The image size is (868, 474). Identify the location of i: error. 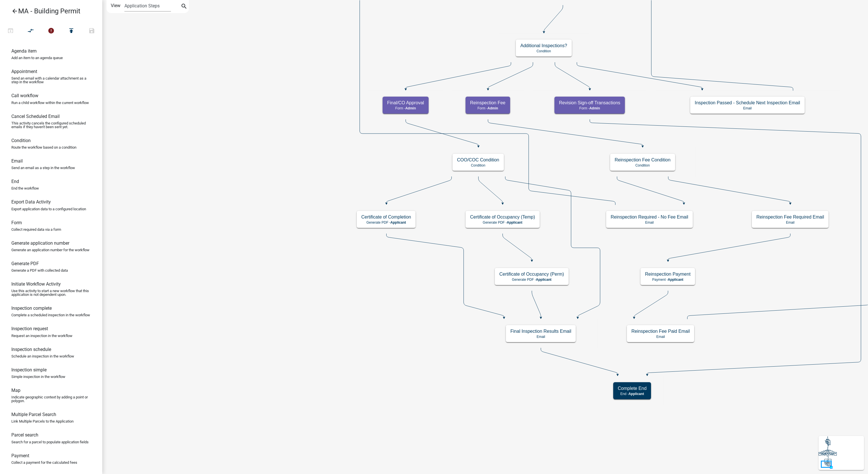
(51, 31).